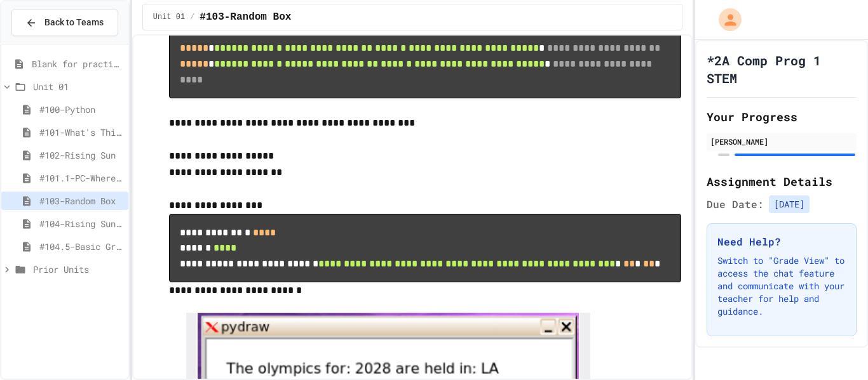 Image resolution: width=868 pixels, height=380 pixels. Describe the element at coordinates (64, 22) in the screenshot. I see `button: Back to Teams` at that location.